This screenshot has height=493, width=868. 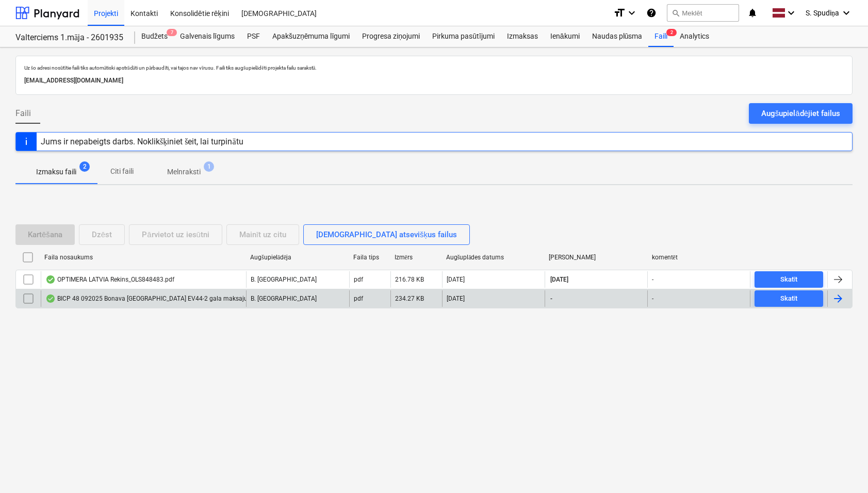 What do you see at coordinates (253, 37) in the screenshot?
I see `a: PSF` at bounding box center [253, 37].